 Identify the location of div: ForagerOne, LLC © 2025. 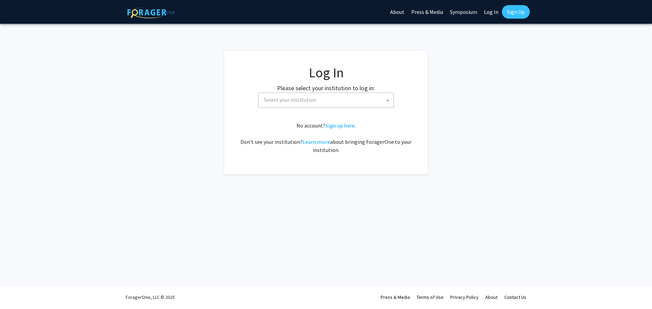
(150, 297).